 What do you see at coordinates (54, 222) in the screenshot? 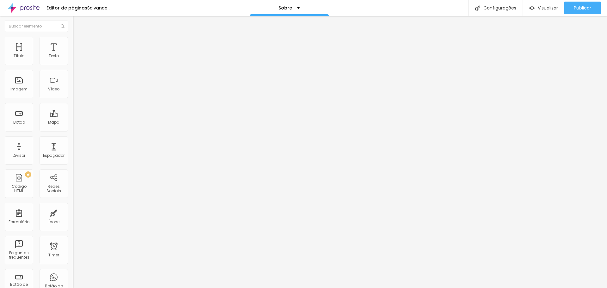
I see `div: Ícone` at bounding box center [54, 222].